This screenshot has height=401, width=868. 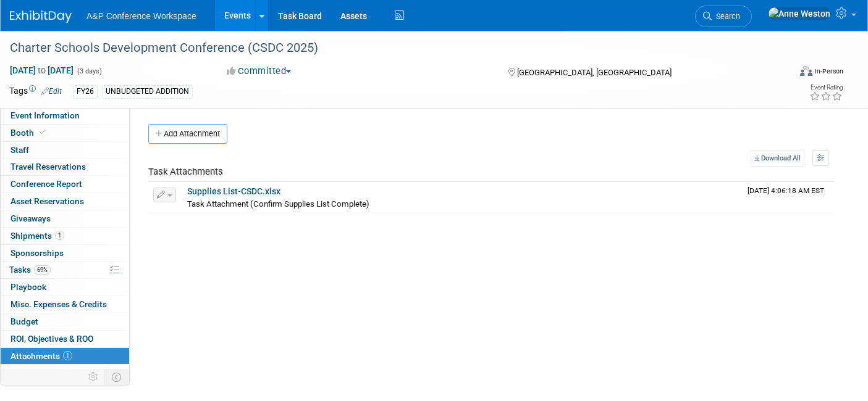 What do you see at coordinates (51, 91) in the screenshot?
I see `a: Edit` at bounding box center [51, 91].